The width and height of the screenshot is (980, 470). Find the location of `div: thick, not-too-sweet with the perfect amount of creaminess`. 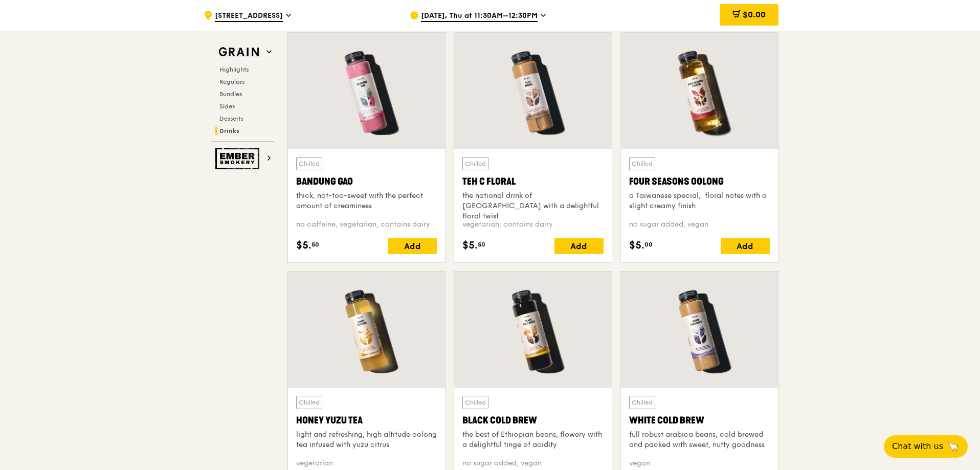

div: thick, not-too-sweet with the perfect amount of creaminess is located at coordinates (366, 201).